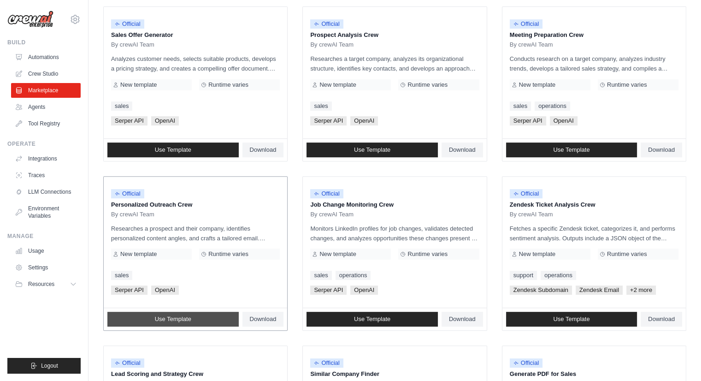  What do you see at coordinates (44, 236) in the screenshot?
I see `div: Manage` at bounding box center [44, 236].